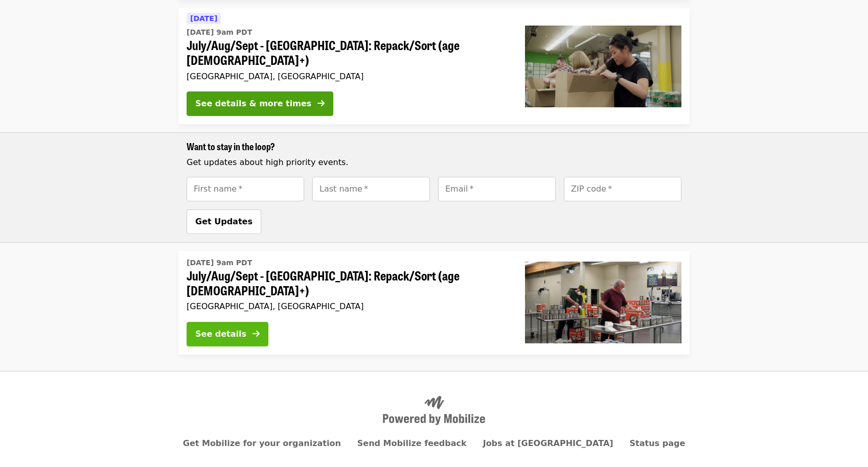 This screenshot has height=467, width=868. What do you see at coordinates (657, 443) in the screenshot?
I see `a: Status page` at bounding box center [657, 443].